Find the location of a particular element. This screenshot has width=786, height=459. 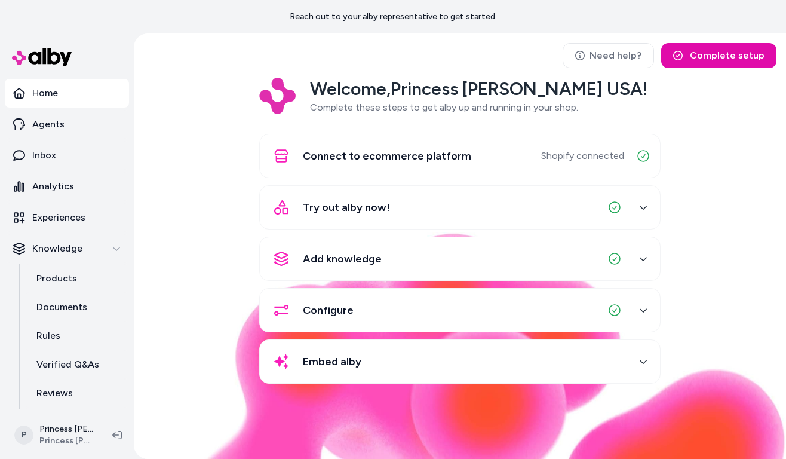

a: Inbox is located at coordinates (67, 155).